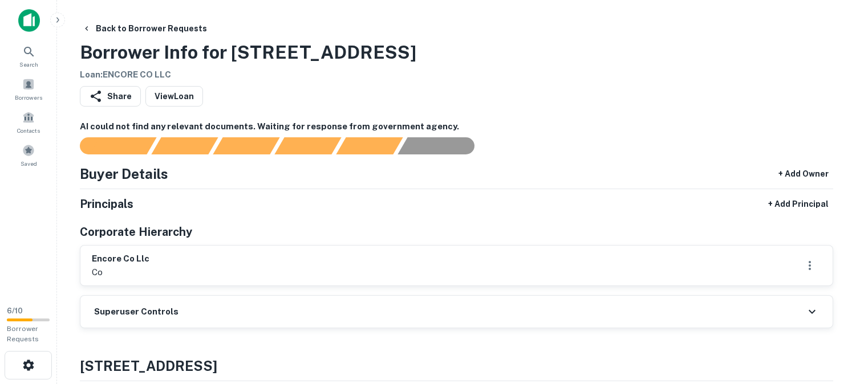 The width and height of the screenshot is (856, 384). I want to click on button: Back to Borrower Requests, so click(144, 29).